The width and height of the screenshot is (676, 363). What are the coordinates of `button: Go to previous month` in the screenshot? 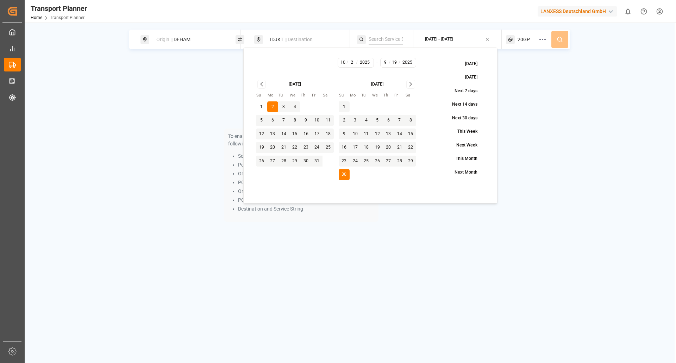 It's located at (262, 84).